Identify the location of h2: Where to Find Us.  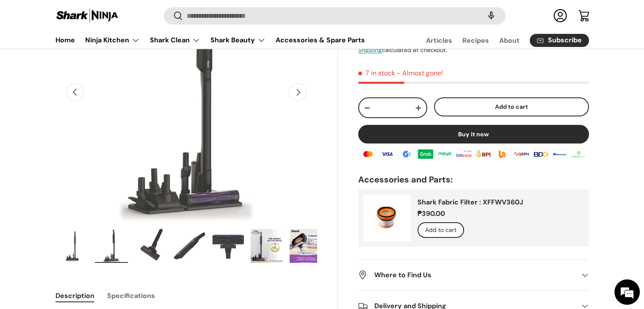
(466, 275).